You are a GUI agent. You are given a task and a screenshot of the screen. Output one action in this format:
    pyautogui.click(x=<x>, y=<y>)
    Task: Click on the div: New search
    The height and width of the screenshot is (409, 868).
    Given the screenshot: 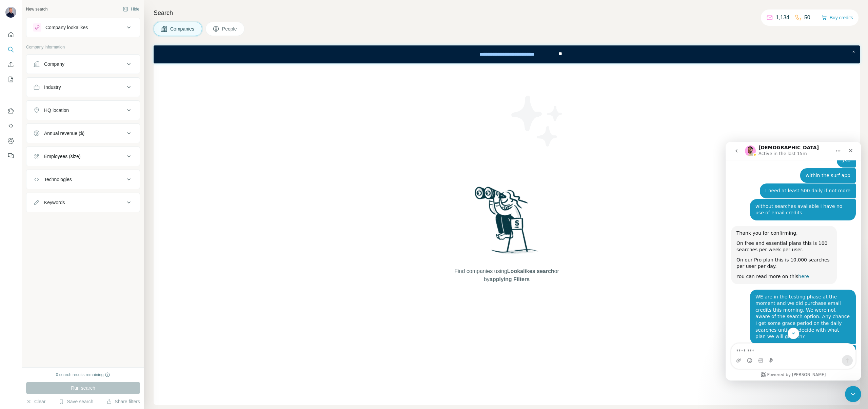 What is the action you would take?
    pyautogui.click(x=36, y=9)
    